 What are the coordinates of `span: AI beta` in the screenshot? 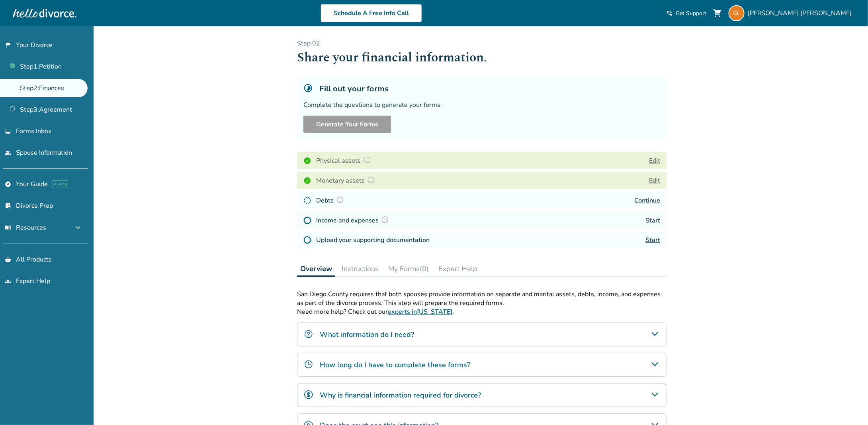 It's located at (60, 184).